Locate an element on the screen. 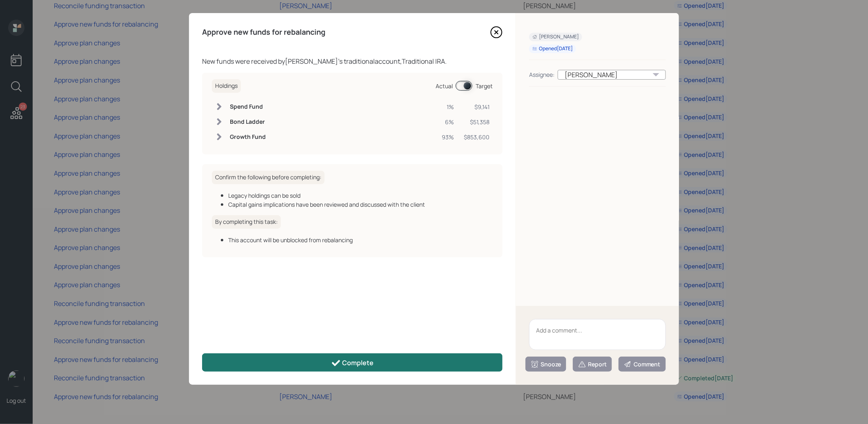  div: 93% is located at coordinates (448, 137).